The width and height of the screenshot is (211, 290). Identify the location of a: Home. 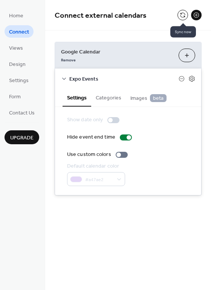
(16, 15).